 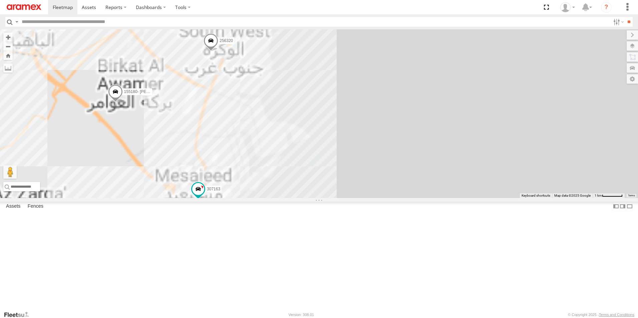 What do you see at coordinates (598, 195) in the screenshot?
I see `span: 1 km` at bounding box center [598, 195].